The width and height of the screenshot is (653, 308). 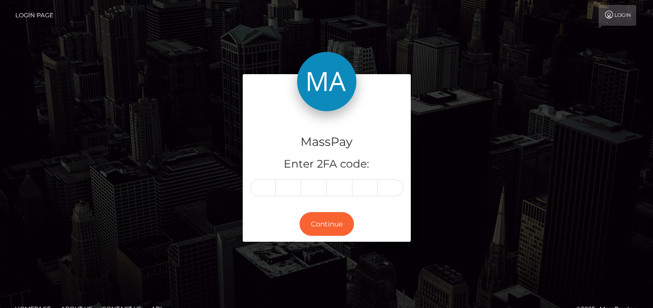 What do you see at coordinates (617, 15) in the screenshot?
I see `a: Login` at bounding box center [617, 15].